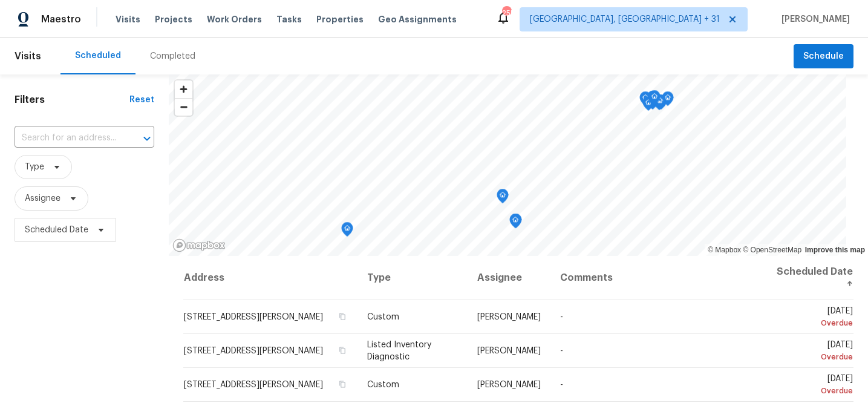 This screenshot has width=868, height=403. Describe the element at coordinates (506, 14) in the screenshot. I see `div: 255` at that location.